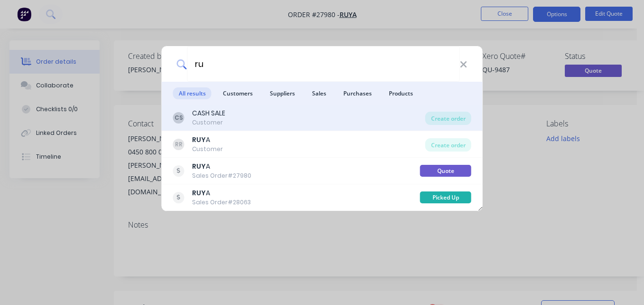  Describe the element at coordinates (179, 118) in the screenshot. I see `div: CS` at that location.